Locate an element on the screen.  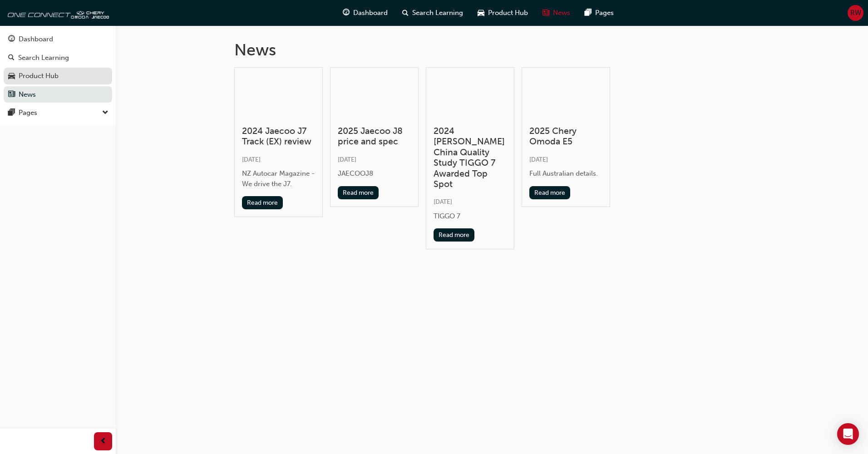
a: Dashboard is located at coordinates (58, 39).